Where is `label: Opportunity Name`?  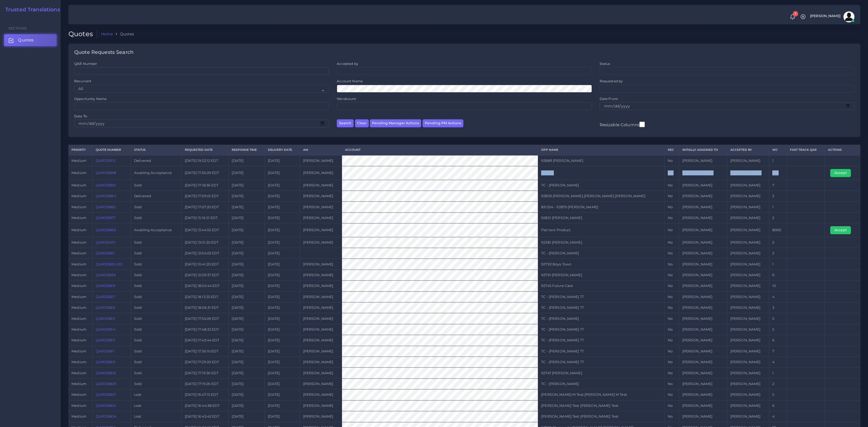
label: Opportunity Name is located at coordinates (90, 98).